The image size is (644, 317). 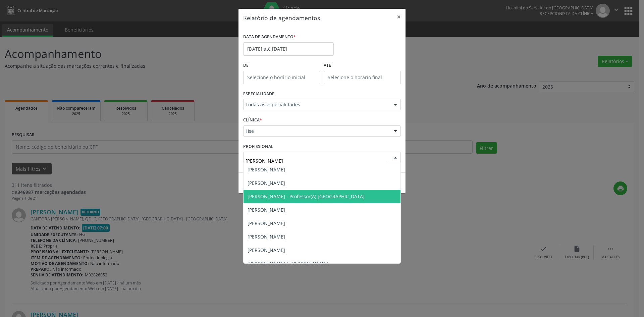 What do you see at coordinates (362, 65) in the screenshot?
I see `label: ATÉ` at bounding box center [362, 65].